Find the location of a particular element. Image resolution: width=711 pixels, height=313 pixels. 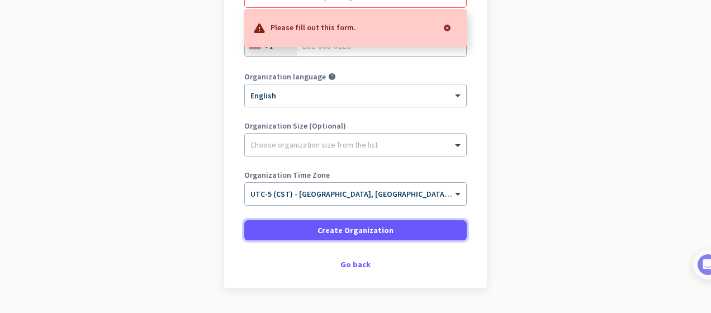

i: help is located at coordinates (332, 77).